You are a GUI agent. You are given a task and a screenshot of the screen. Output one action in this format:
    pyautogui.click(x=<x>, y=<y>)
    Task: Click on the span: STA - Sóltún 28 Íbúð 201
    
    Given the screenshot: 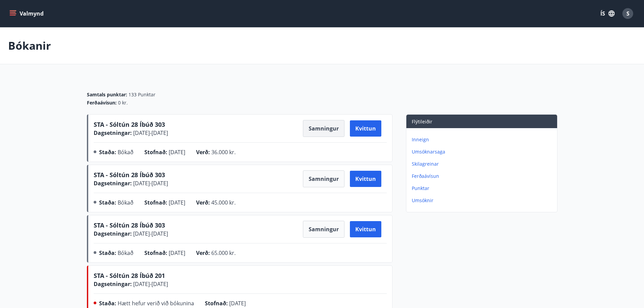 What is the action you would take?
    pyautogui.click(x=129, y=275)
    